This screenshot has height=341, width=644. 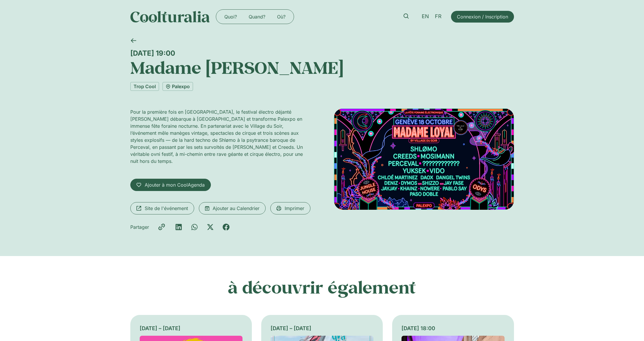 I want to click on span: Site de l'événement, so click(x=167, y=208).